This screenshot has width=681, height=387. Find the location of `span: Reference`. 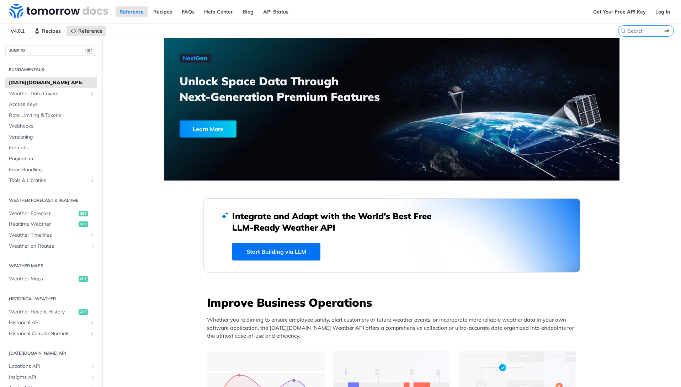

span: Reference is located at coordinates (90, 31).